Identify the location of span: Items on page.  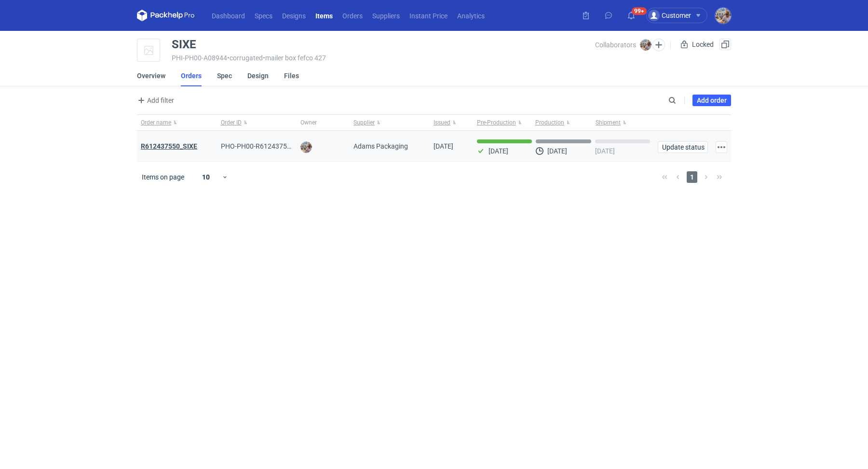
(163, 177).